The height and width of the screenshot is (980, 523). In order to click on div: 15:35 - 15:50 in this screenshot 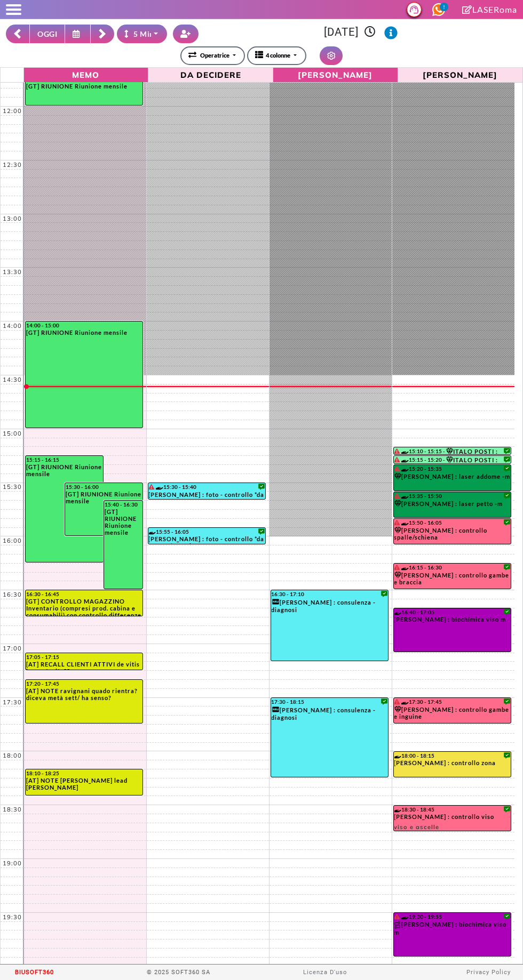, I will do `click(453, 496)`.